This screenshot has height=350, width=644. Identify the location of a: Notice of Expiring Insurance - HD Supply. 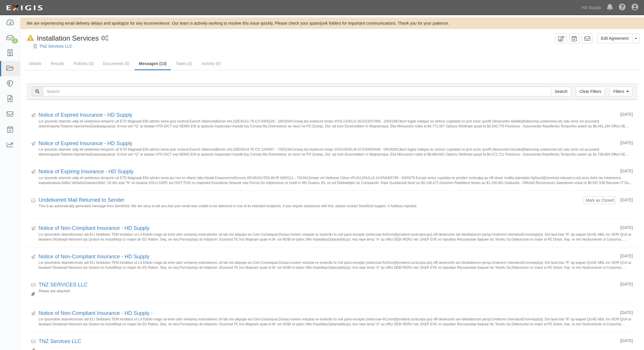
(86, 172).